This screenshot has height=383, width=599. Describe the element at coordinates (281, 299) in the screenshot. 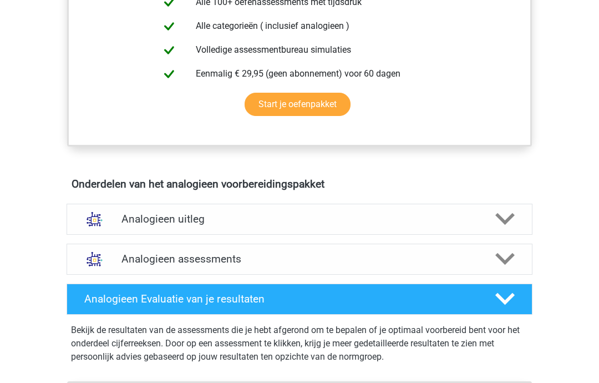

I see `h4: Analogieen Evaluatie van je resultaten` at that location.